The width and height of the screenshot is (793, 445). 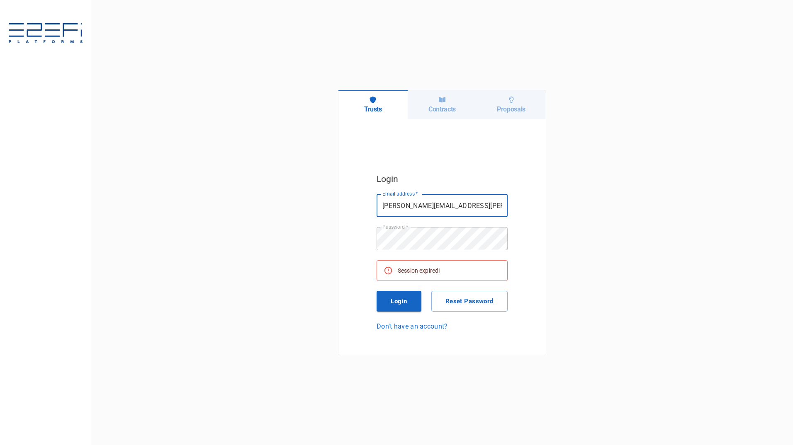 What do you see at coordinates (469, 301) in the screenshot?
I see `button: Reset Password` at bounding box center [469, 301].